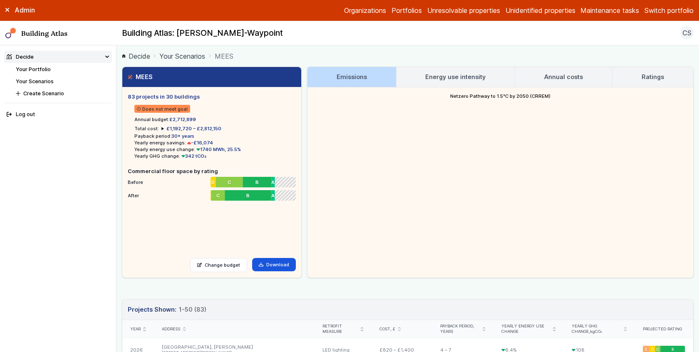 This screenshot has height=352, width=699. Describe the element at coordinates (596, 329) in the screenshot. I see `span: Yearly GHG change,` at that location.